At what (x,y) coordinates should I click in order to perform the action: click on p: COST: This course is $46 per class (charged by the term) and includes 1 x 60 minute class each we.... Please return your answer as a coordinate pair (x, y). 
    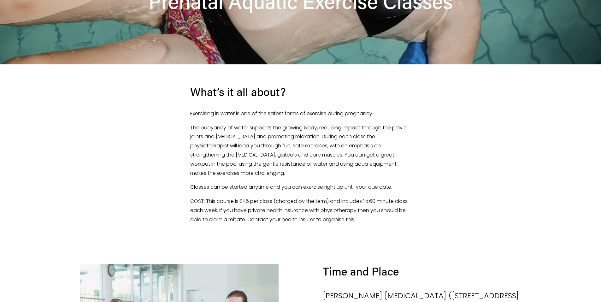
    Looking at the image, I should click on (301, 211).